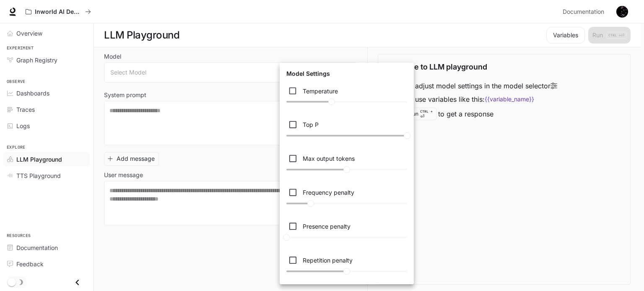 The height and width of the screenshot is (291, 644). What do you see at coordinates (328, 192) in the screenshot?
I see `p: Frequency penalty` at bounding box center [328, 192].